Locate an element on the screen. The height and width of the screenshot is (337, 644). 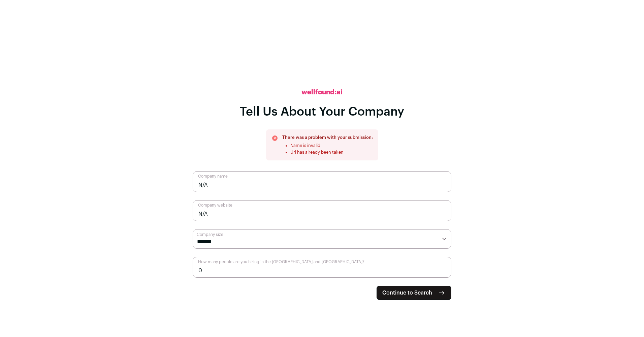
span: Continue to Search is located at coordinates (407, 293).